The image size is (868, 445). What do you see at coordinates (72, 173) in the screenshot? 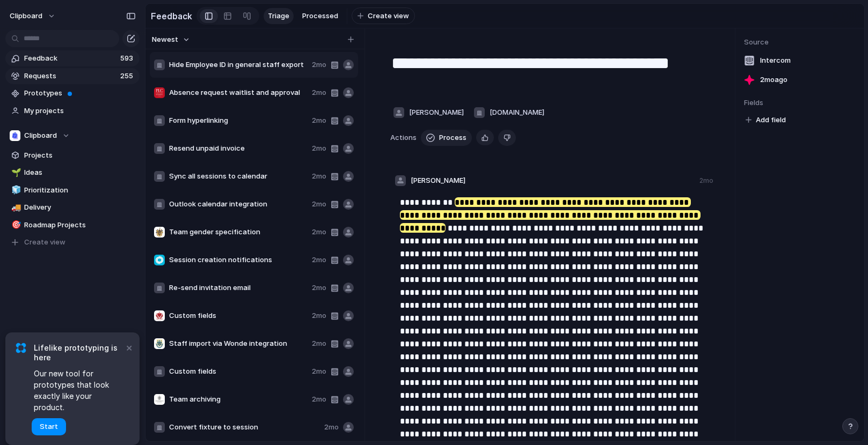
I see `a: 🌱Ideas` at bounding box center [72, 173].